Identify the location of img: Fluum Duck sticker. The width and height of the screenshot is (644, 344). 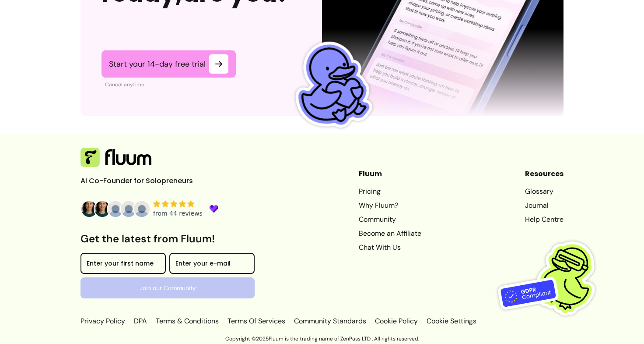
(331, 86).